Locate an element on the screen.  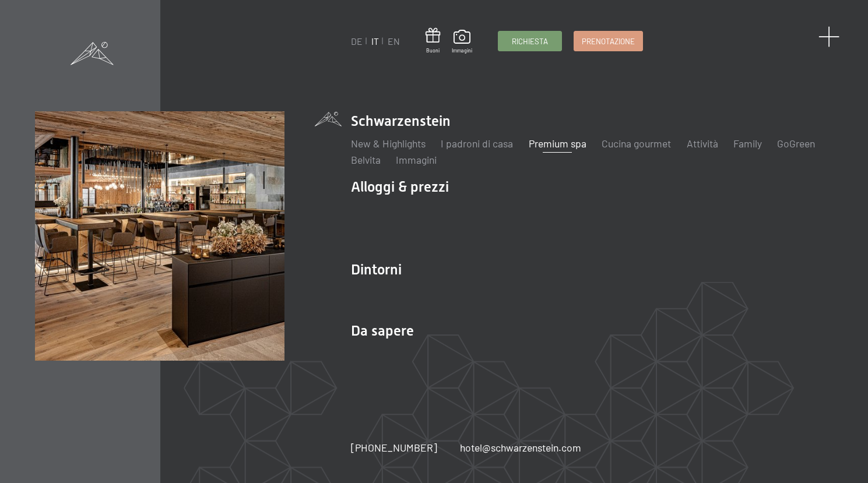
a: IT is located at coordinates (375, 41).